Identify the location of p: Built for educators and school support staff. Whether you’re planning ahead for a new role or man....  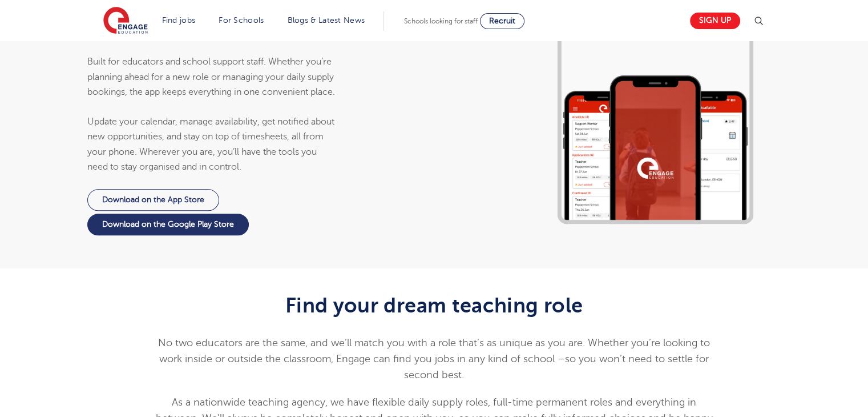
(212, 76).